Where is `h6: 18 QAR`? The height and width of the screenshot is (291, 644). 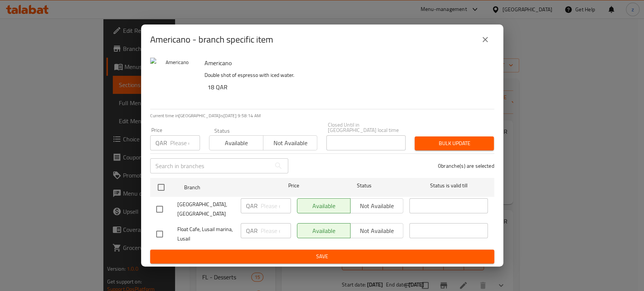
h6: 18 QAR is located at coordinates (348, 87).